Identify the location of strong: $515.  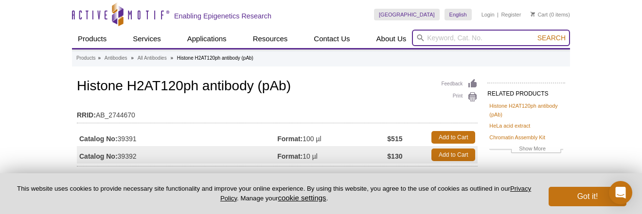
(394, 139).